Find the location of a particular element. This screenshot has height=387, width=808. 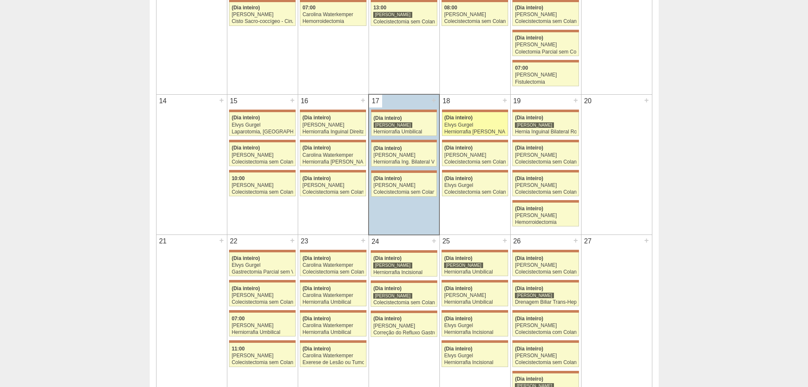

div: 16 is located at coordinates (305, 101).